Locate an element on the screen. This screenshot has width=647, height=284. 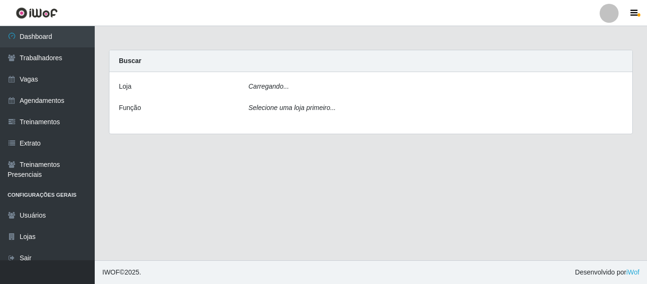
i: Selecione uma loja primeiro... is located at coordinates (292, 108).